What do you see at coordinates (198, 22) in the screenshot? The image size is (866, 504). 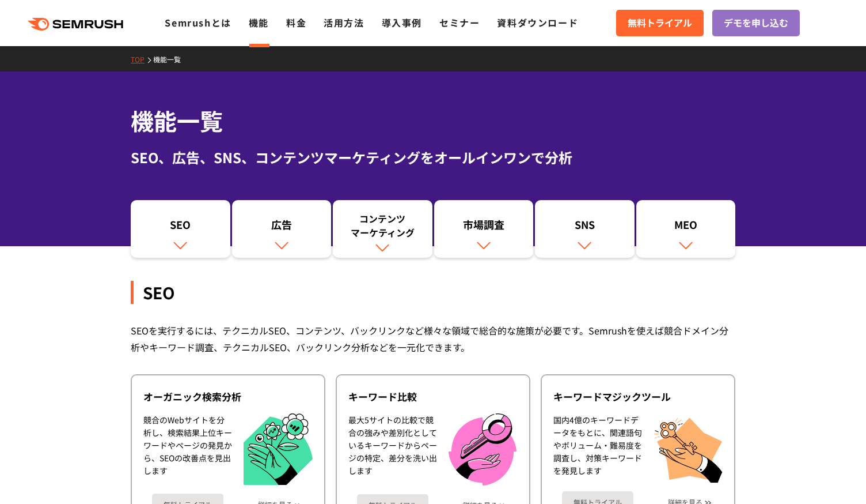 I see `a: Semrushとは` at bounding box center [198, 22].